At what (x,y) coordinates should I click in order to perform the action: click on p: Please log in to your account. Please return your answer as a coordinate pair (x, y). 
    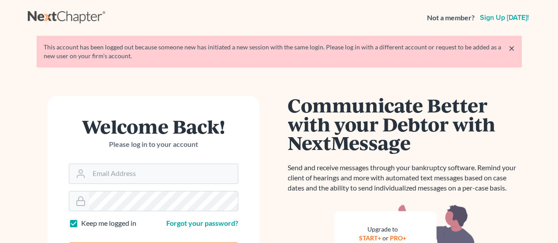
    Looking at the image, I should click on (154, 144).